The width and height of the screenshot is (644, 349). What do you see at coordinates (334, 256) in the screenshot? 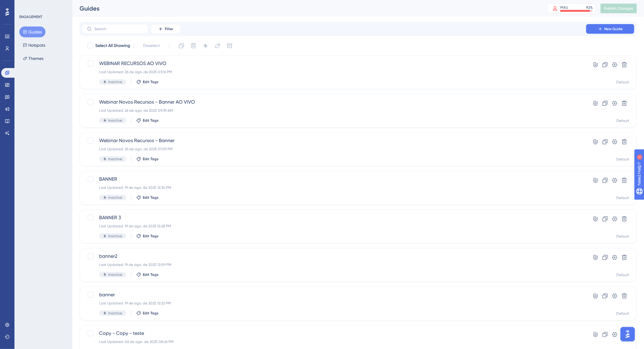
I see `span: banner2` at bounding box center [334, 256].